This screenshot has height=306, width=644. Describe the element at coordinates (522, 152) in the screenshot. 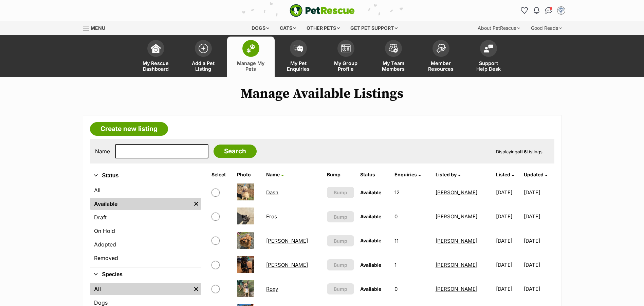

I see `strong: all 6` at that location.